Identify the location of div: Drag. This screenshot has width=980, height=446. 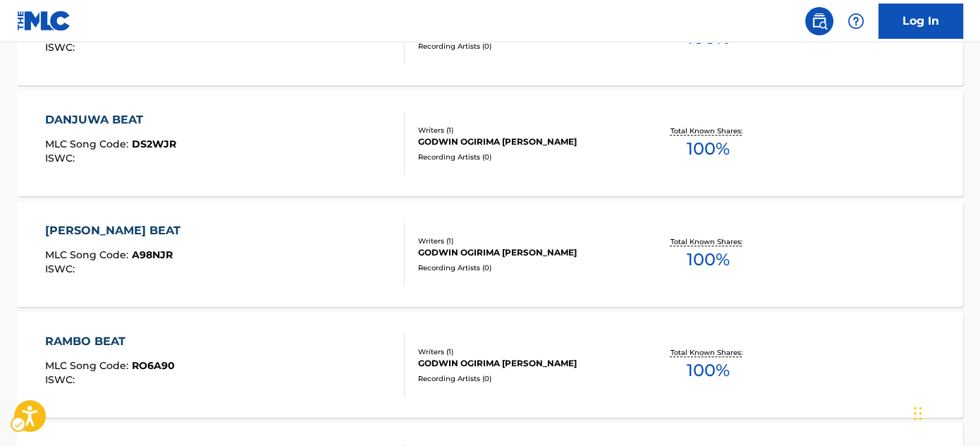
(918, 414).